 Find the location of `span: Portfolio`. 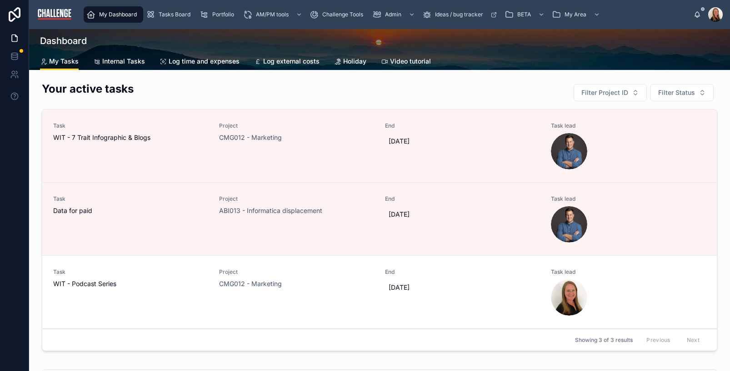

span: Portfolio is located at coordinates (223, 15).